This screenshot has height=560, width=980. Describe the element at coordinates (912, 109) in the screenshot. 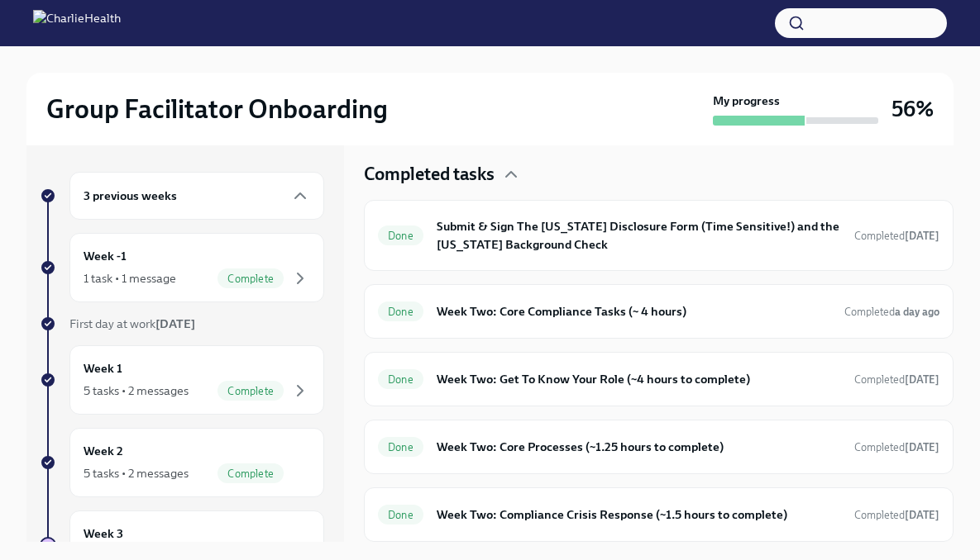

I see `h3: 56%` at that location.